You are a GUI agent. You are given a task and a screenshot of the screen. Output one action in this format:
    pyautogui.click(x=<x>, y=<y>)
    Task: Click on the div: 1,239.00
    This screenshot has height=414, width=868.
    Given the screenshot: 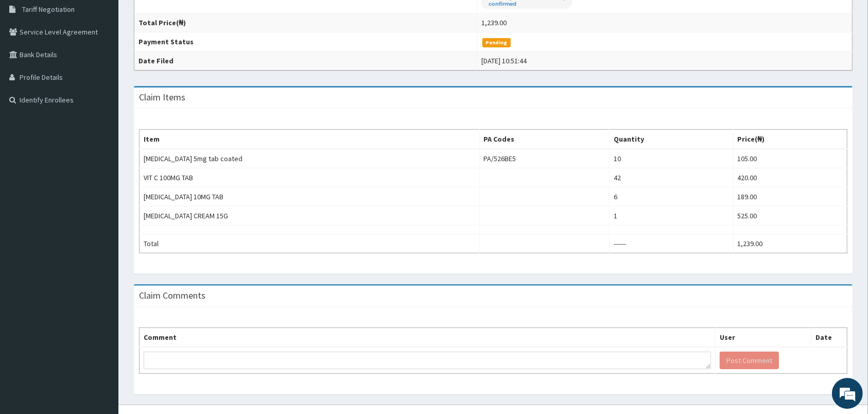 What is the action you would take?
    pyautogui.click(x=494, y=23)
    